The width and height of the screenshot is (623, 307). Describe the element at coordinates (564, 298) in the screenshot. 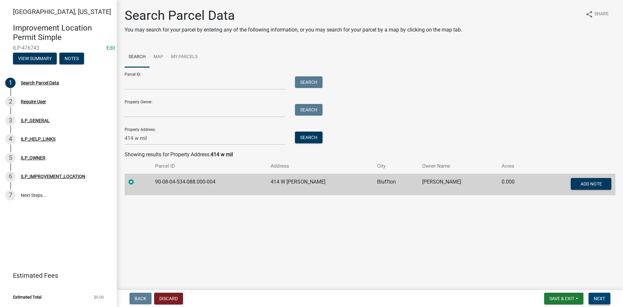

I see `button: Save & Exit` at that location.